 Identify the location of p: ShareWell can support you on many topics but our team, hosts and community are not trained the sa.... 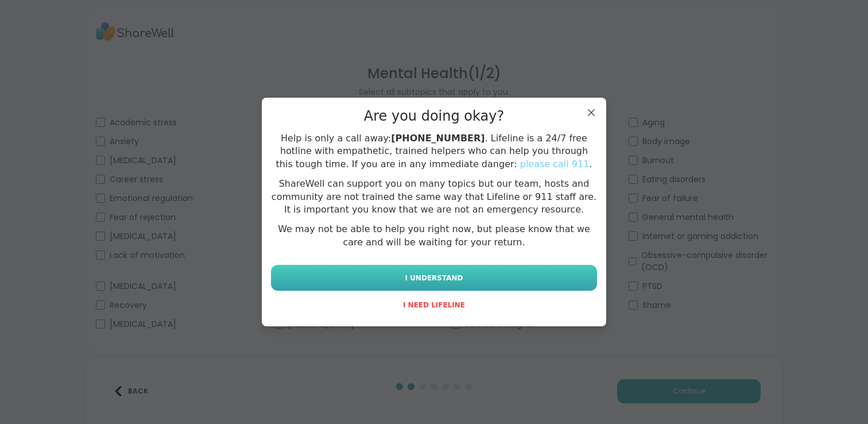
(434, 196).